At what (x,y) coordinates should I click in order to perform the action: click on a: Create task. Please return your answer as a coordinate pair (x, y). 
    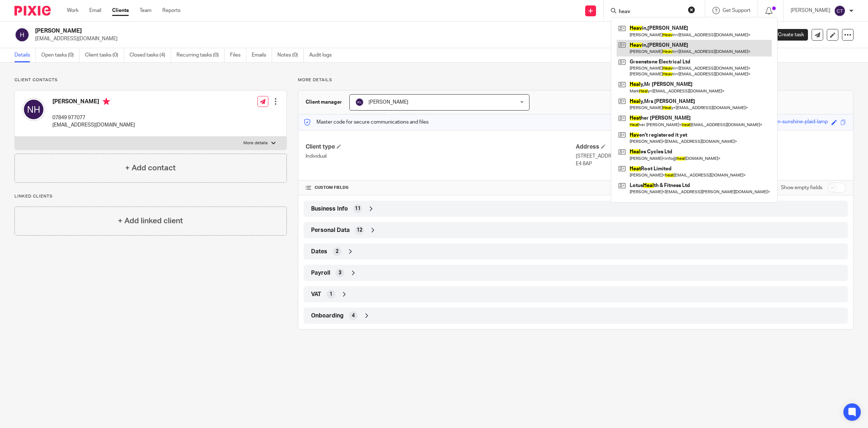
    Looking at the image, I should click on (787, 34).